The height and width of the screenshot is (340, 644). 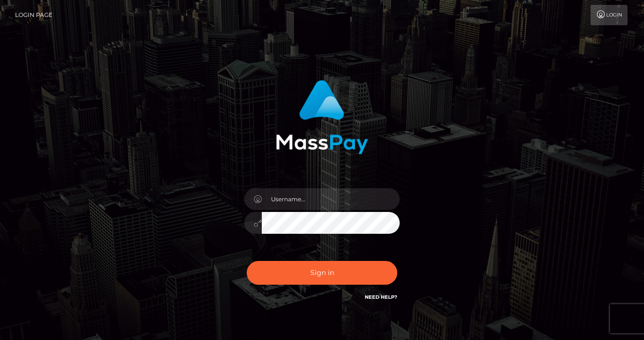 What do you see at coordinates (322, 117) in the screenshot?
I see `img: MassPay Login` at bounding box center [322, 117].